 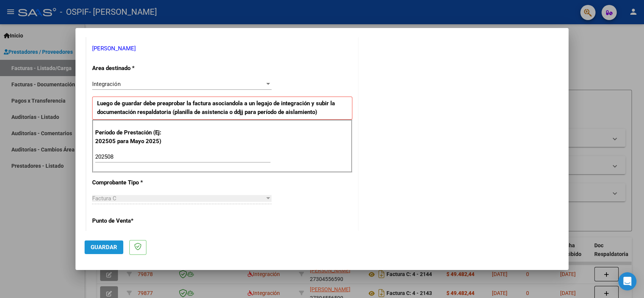 I want to click on div: Open Intercom Messenger, so click(x=627, y=281).